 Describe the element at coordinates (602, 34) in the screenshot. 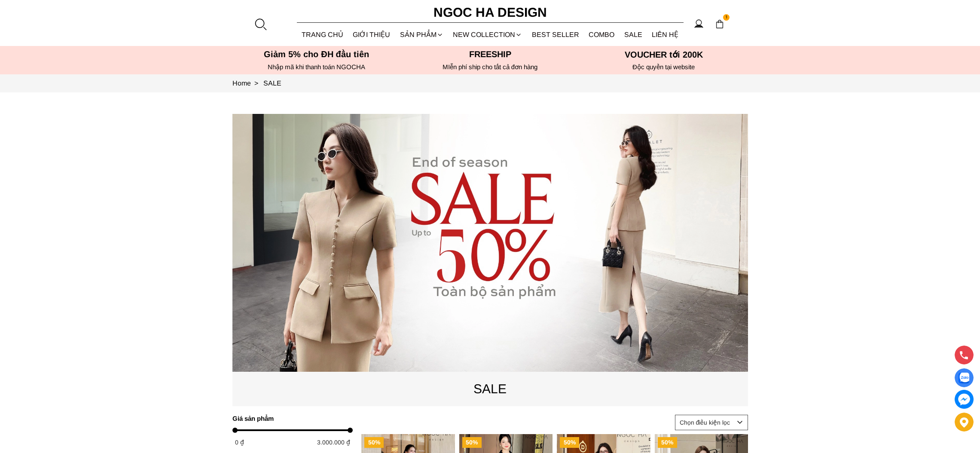

I see `a: Combo` at that location.